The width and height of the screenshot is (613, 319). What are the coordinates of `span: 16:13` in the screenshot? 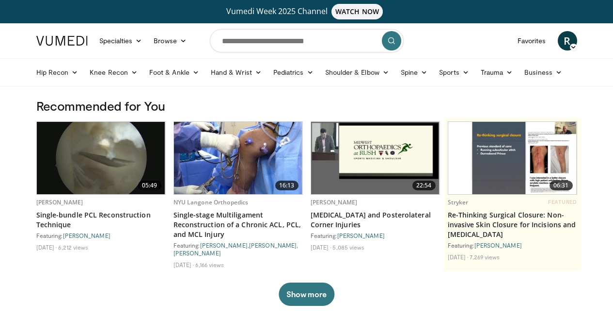 It's located at (287, 185).